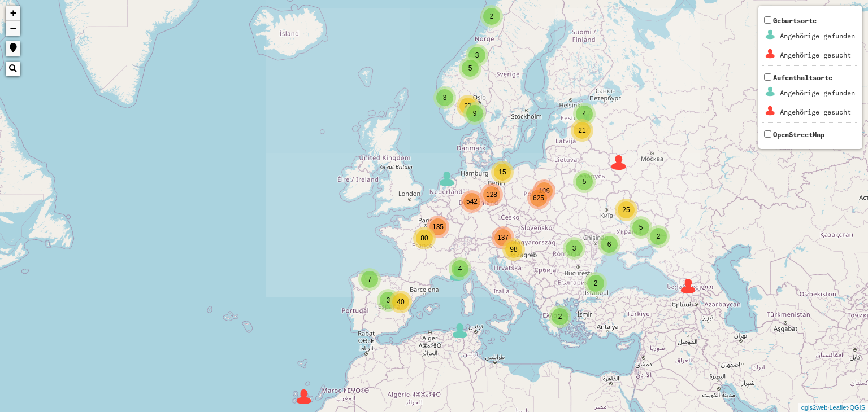 The image size is (868, 412). Describe the element at coordinates (503, 237) in the screenshot. I see `span: 137` at that location.